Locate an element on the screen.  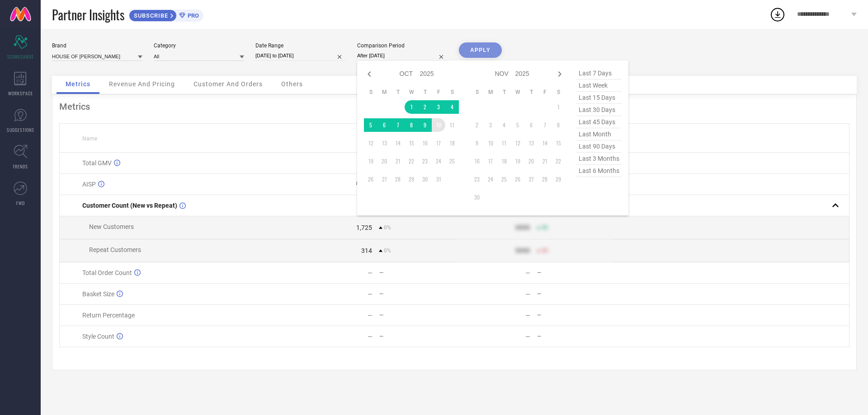
td: Wed Oct 22 2025 is located at coordinates (411, 161).